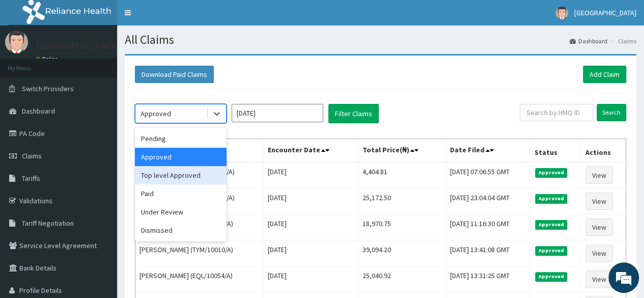 The height and width of the screenshot is (298, 644). I want to click on div: Minimize live chat window, so click(179, 17).